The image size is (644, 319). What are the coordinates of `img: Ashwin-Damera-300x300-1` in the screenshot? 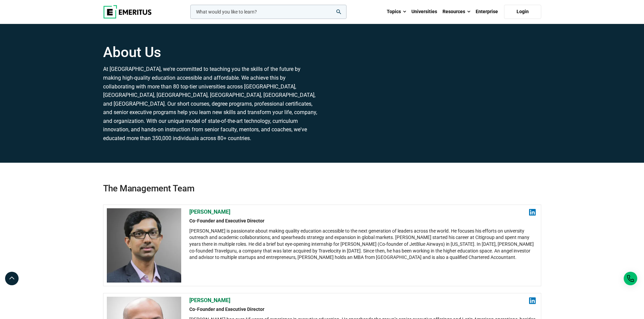 It's located at (144, 246).